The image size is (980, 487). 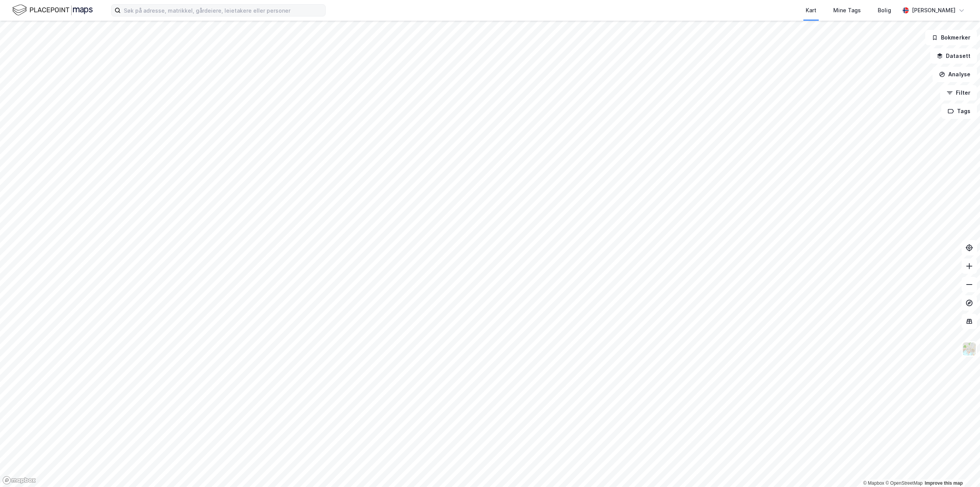 What do you see at coordinates (944, 483) in the screenshot?
I see `a: Improve this map` at bounding box center [944, 483].